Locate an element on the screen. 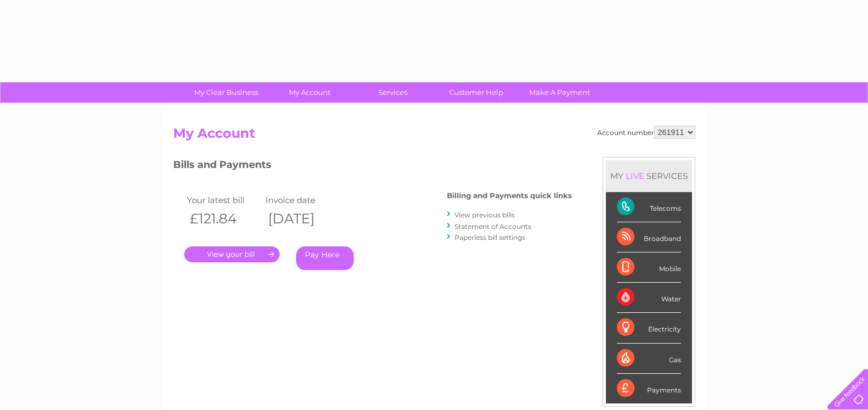  div: Account number is located at coordinates (646, 132).